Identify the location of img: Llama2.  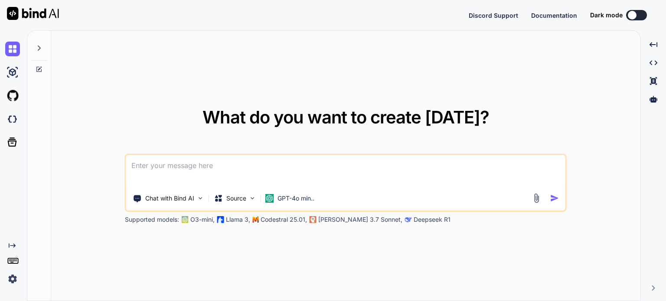
(221, 220).